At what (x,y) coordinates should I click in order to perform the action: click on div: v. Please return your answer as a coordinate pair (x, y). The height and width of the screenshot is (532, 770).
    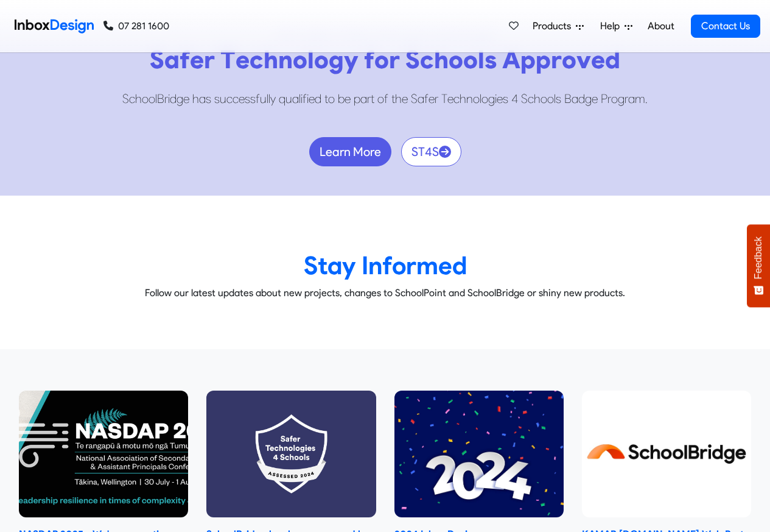
    Looking at the image, I should click on (584, 60).